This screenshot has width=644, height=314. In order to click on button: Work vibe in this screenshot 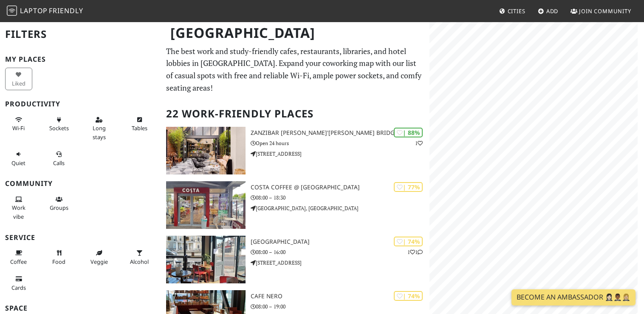, I will do `click(19, 208)`.